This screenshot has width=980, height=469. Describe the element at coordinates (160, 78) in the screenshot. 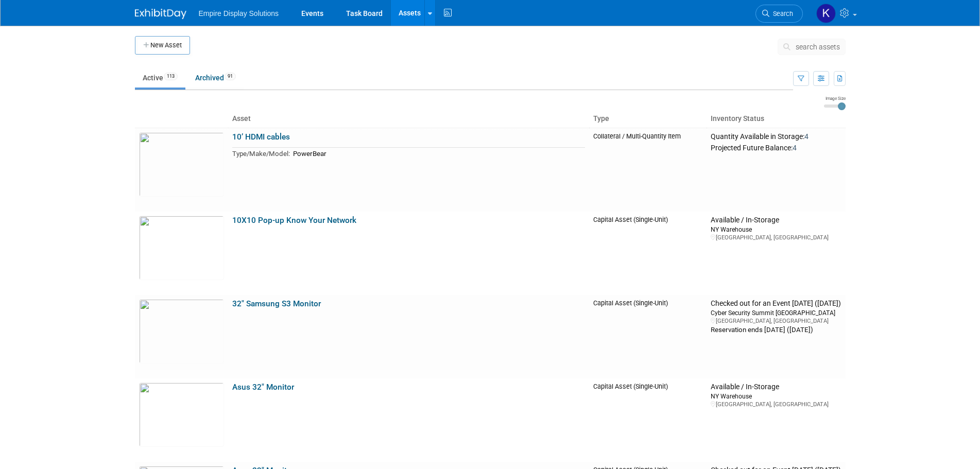

I see `a: Active113` at that location.